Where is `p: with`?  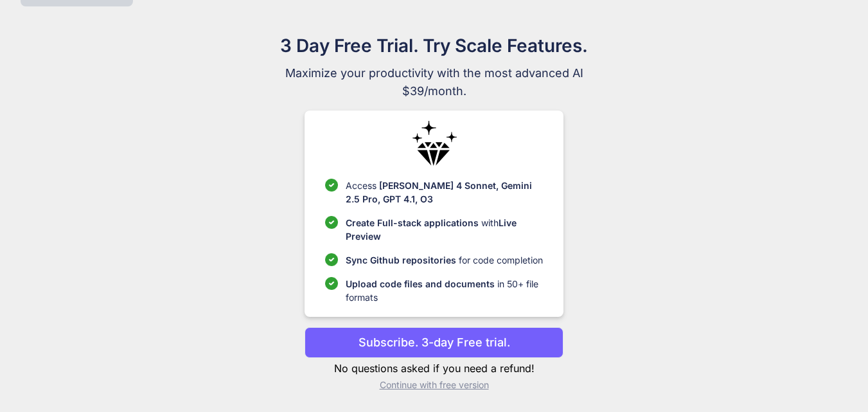 p: with is located at coordinates (444, 229).